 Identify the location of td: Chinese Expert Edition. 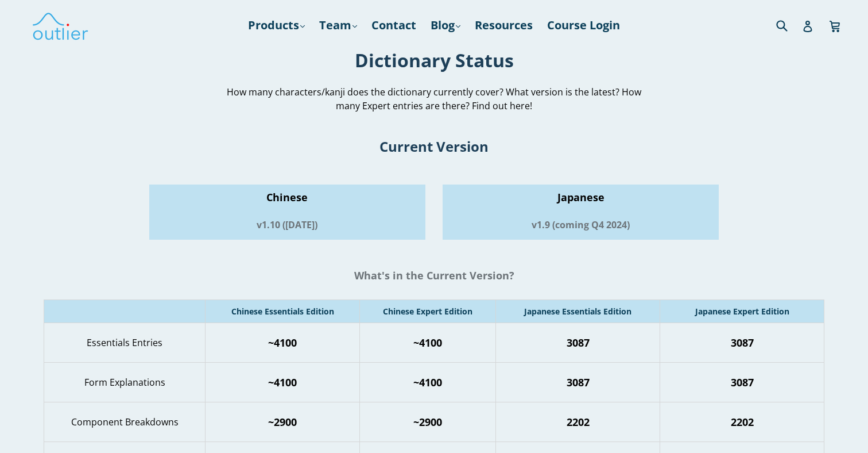
(427, 311).